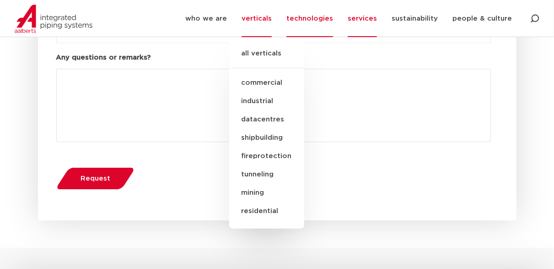  What do you see at coordinates (267, 211) in the screenshot?
I see `a: residential` at bounding box center [267, 211].